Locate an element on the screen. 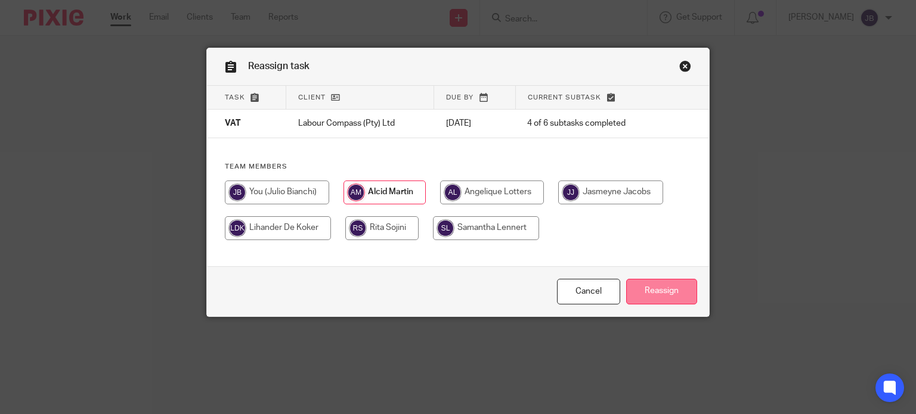 This screenshot has height=414, width=916. span: Client is located at coordinates (312, 97).